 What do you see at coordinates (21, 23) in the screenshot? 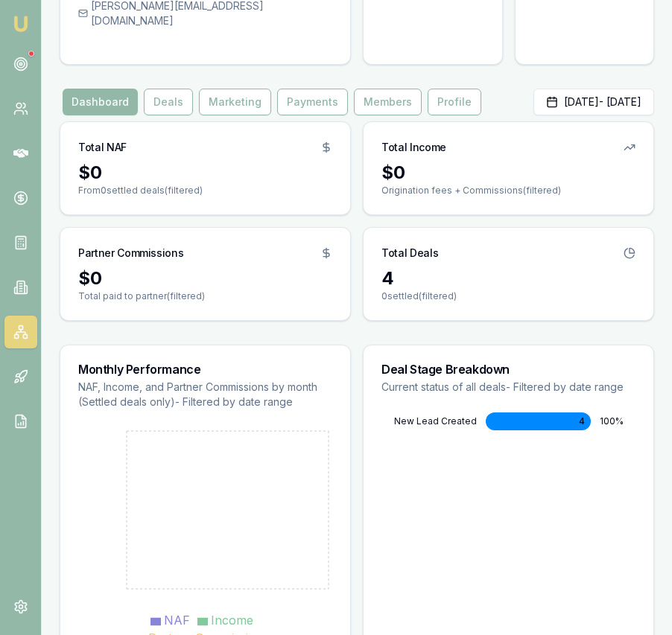
I see `img: emu-icon-u.png` at bounding box center [21, 23].